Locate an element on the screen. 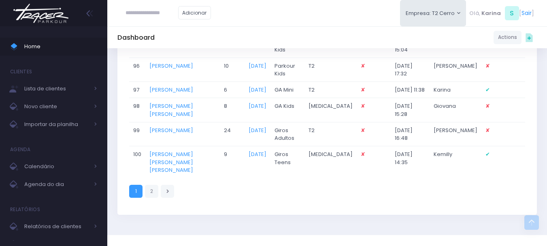  h5: Dashboard is located at coordinates (136, 38).